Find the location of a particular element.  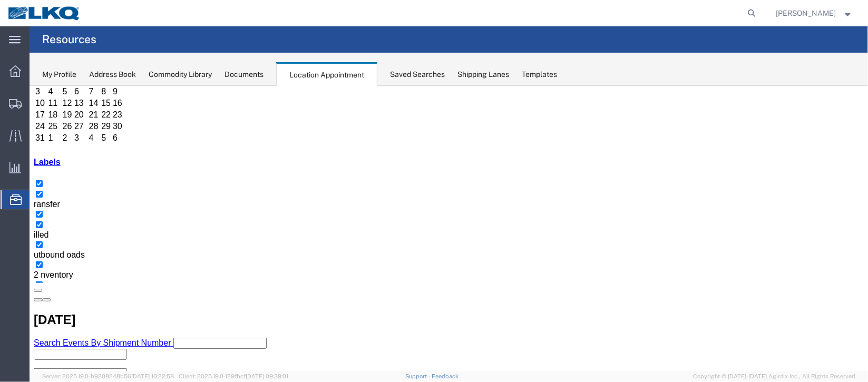

td: 18 is located at coordinates (24, 29).